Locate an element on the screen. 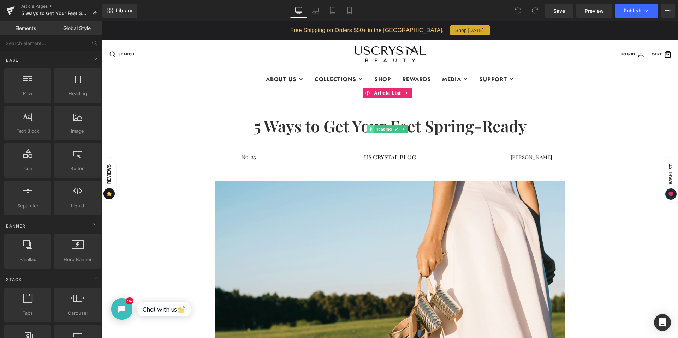  button: Undo is located at coordinates (518, 11).